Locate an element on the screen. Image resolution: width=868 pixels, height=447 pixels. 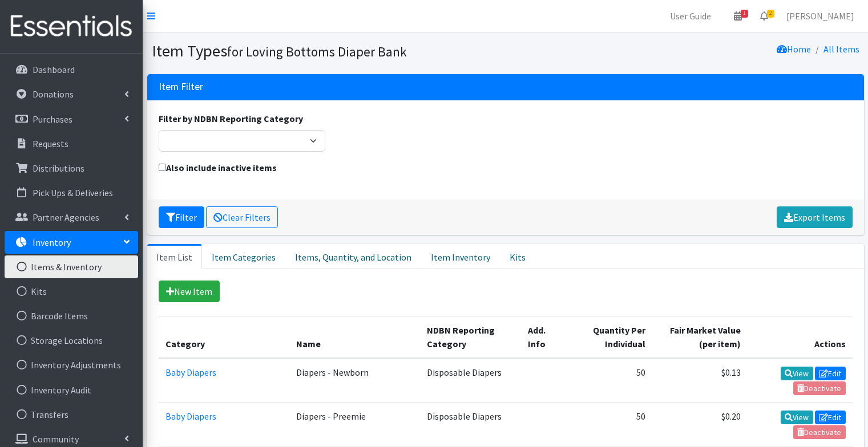
a: Transfers is located at coordinates (72, 415).